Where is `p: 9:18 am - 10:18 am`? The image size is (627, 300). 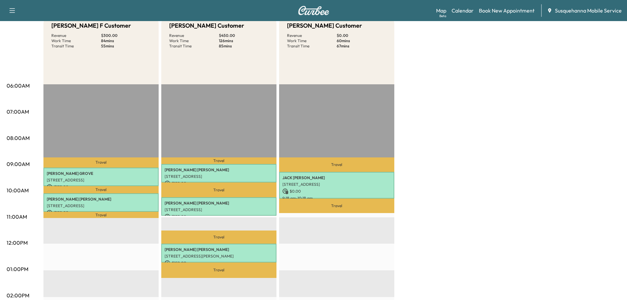
p: 9:18 am - 10:18 am is located at coordinates (337, 198).